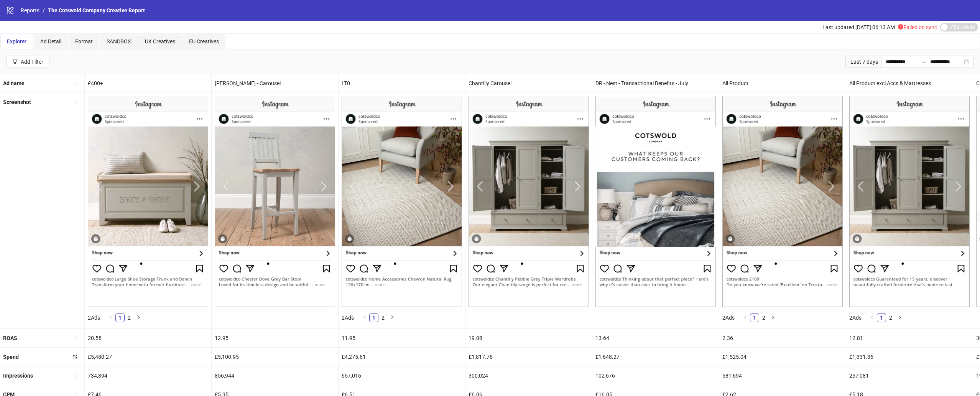 The image size is (980, 396). What do you see at coordinates (148, 357) in the screenshot?
I see `div: £5,480.27` at bounding box center [148, 357].